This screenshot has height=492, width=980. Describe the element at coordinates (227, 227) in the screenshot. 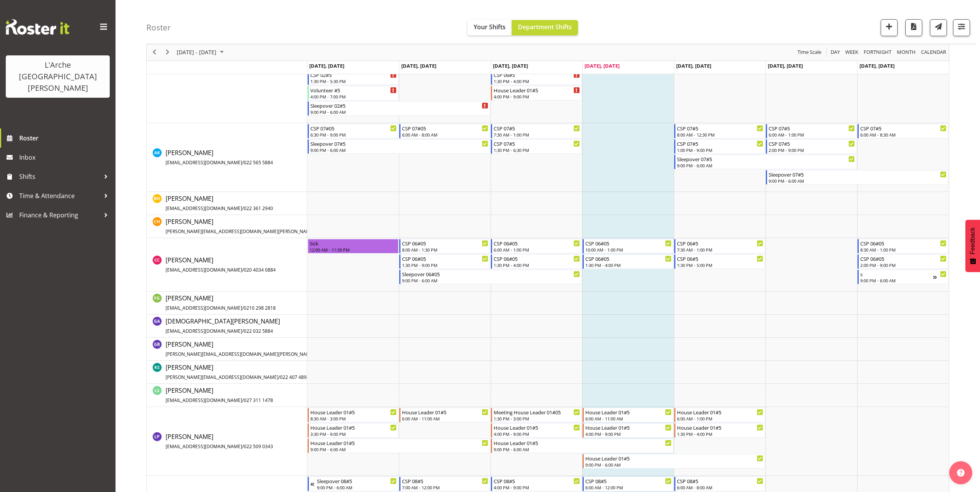

I see `td: Christopher Hill resource` at that location.